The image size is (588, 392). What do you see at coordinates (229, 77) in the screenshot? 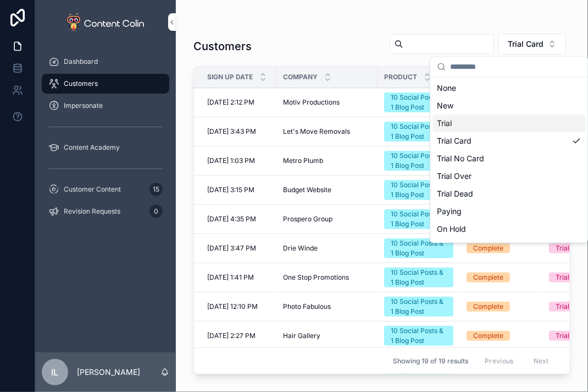
I see `span: Sign Up Date` at bounding box center [229, 77].